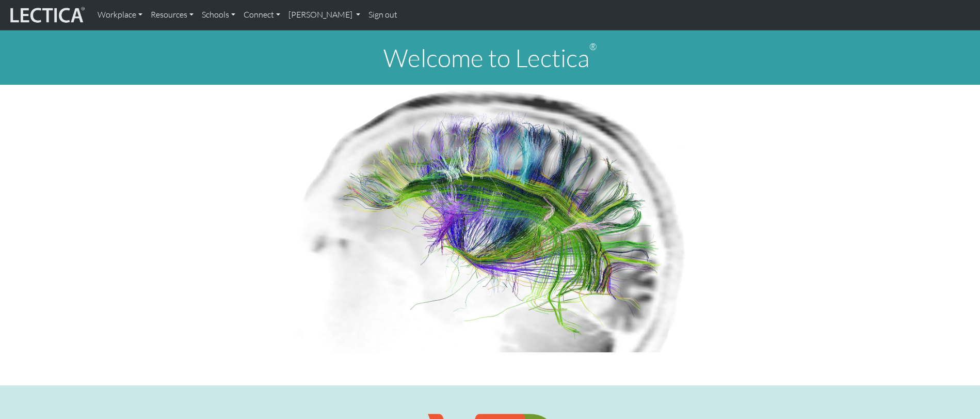 The width and height of the screenshot is (980, 419). I want to click on img: Human Connectome Project Image, so click(490, 219).